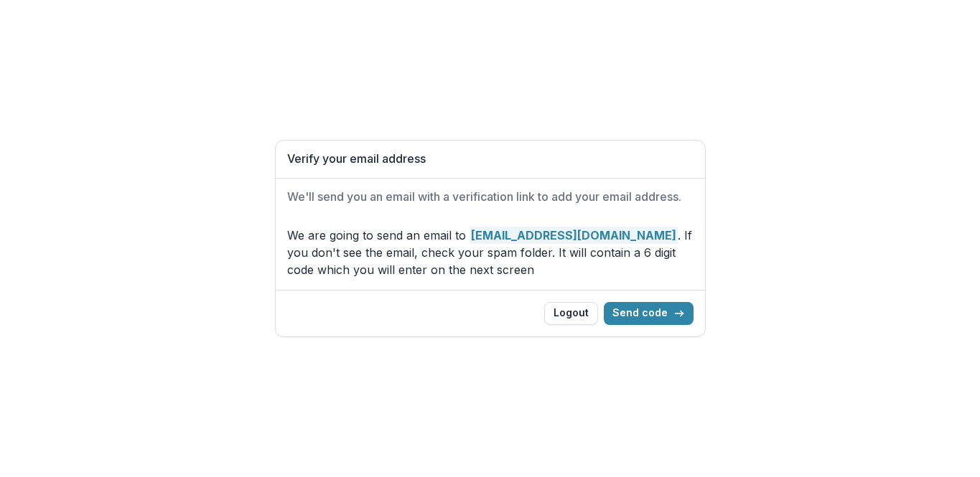 The width and height of the screenshot is (980, 477). What do you see at coordinates (490, 158) in the screenshot?
I see `h1: Verify your email address` at bounding box center [490, 158].